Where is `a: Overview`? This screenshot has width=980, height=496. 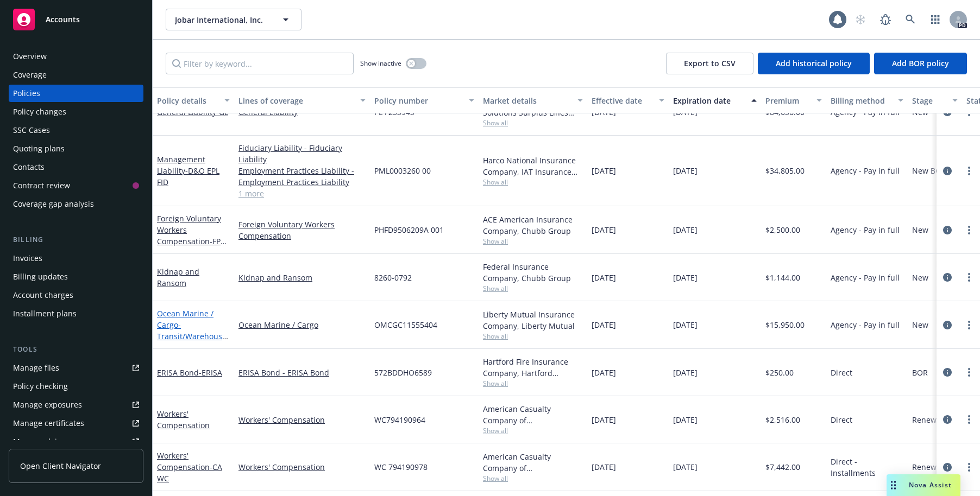
a: Overview is located at coordinates (76, 56).